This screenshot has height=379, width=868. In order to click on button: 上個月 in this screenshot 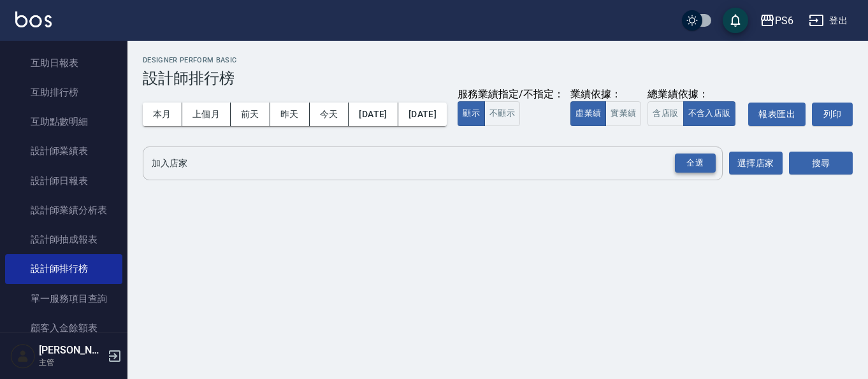, I will do `click(207, 114)`.